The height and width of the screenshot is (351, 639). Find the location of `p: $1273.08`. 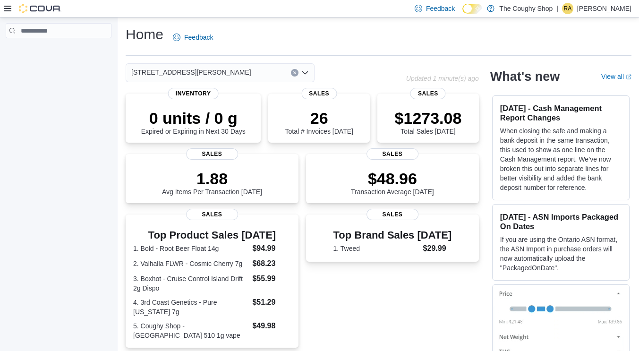

p: $1273.08 is located at coordinates (428, 118).